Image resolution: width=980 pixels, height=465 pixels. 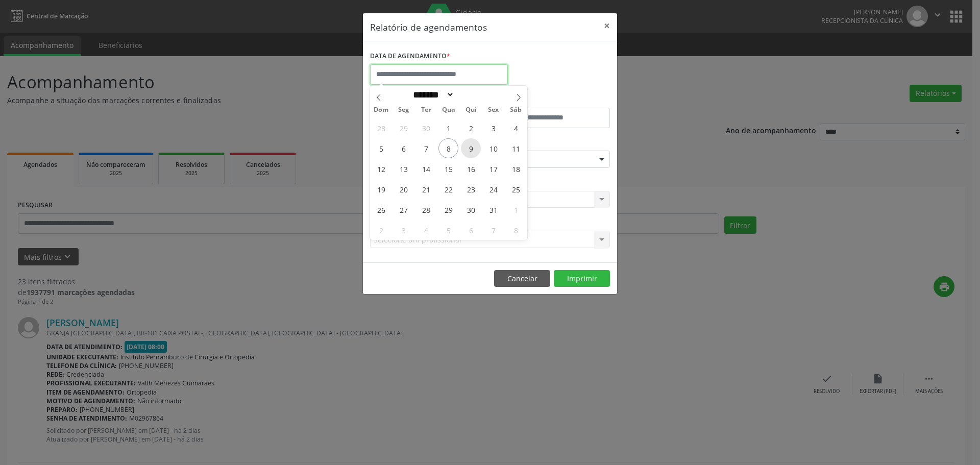 What do you see at coordinates (426, 128) in the screenshot?
I see `span: Setembro 30, 2025` at bounding box center [426, 128].